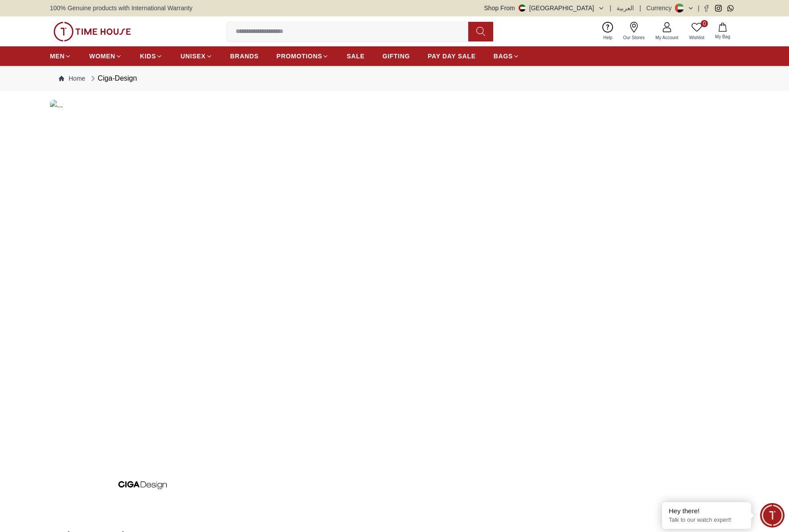  Describe the element at coordinates (57, 56) in the screenshot. I see `span: MEN` at that location.